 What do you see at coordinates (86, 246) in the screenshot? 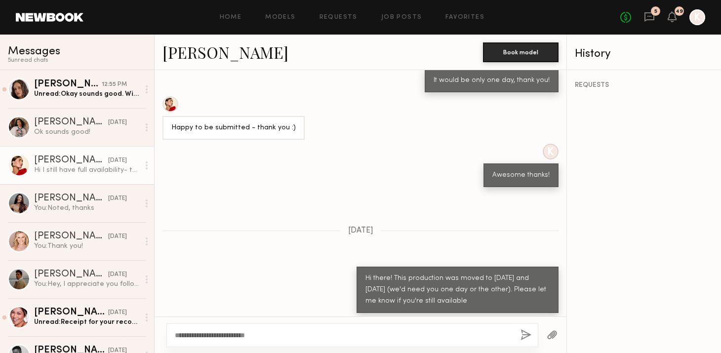
I see `div: You: Thank you!` at bounding box center [86, 246].